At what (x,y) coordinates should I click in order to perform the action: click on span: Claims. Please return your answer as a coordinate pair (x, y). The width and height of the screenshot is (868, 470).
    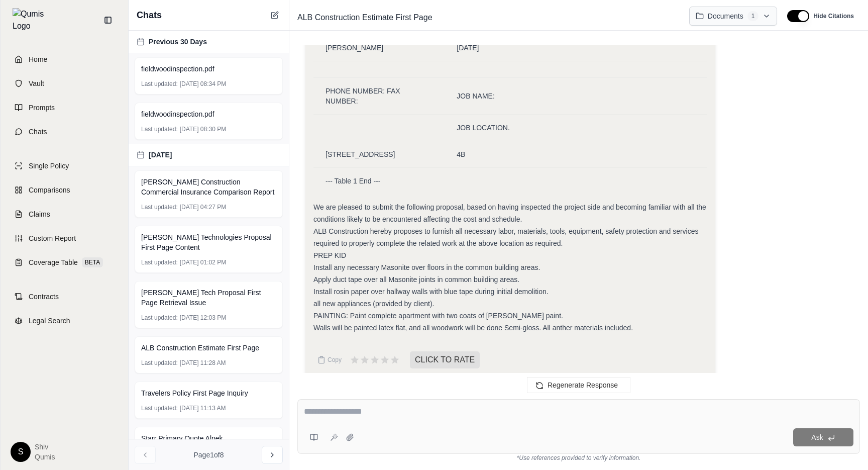
    Looking at the image, I should click on (39, 214).